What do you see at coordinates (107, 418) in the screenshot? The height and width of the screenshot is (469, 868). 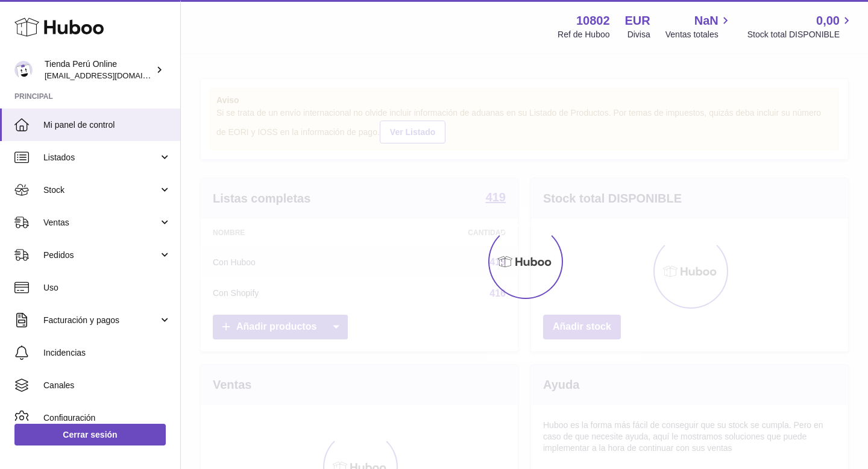 I see `span: Configuración` at bounding box center [107, 418].